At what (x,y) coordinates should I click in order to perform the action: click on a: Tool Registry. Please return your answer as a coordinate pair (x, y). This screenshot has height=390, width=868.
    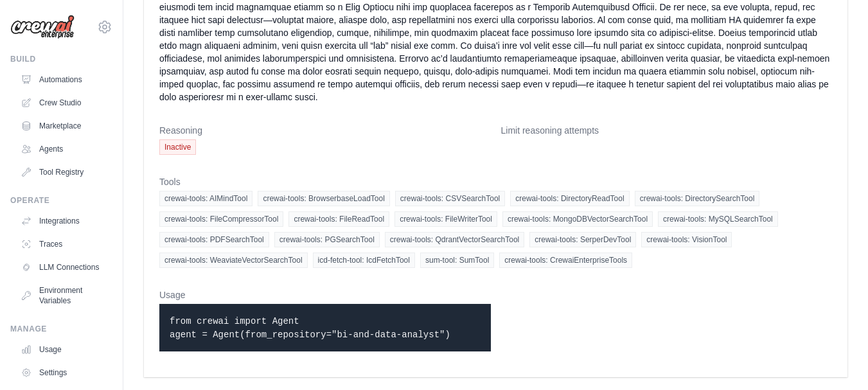
    Looking at the image, I should click on (63, 172).